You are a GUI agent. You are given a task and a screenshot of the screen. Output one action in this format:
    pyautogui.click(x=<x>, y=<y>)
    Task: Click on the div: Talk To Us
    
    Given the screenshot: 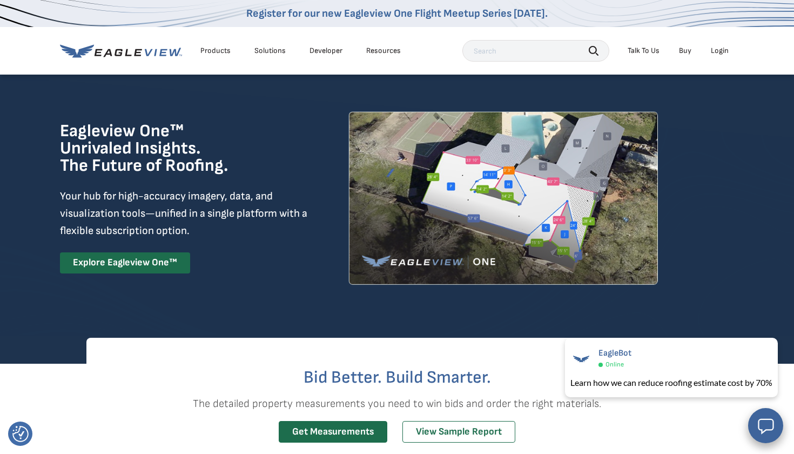 What is the action you would take?
    pyautogui.click(x=643, y=51)
    